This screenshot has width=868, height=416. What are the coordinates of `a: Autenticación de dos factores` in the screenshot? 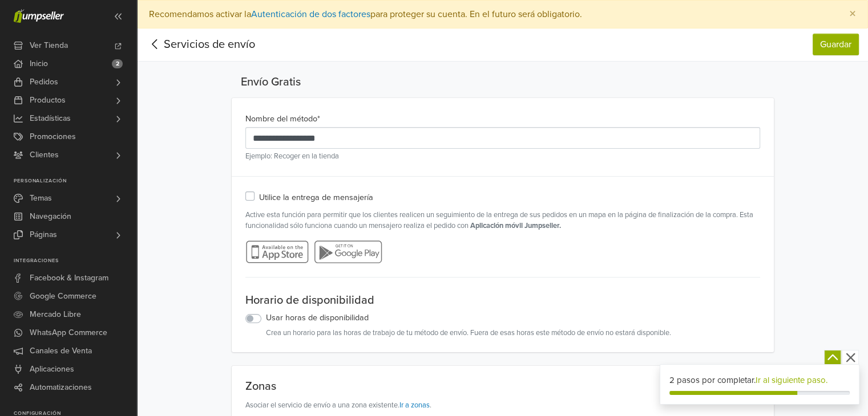 It's located at (310, 14).